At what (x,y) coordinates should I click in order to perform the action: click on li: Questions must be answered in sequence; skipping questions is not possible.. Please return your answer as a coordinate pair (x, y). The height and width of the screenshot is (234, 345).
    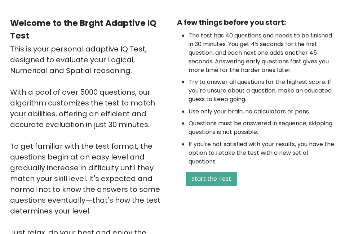
    Looking at the image, I should click on (261, 128).